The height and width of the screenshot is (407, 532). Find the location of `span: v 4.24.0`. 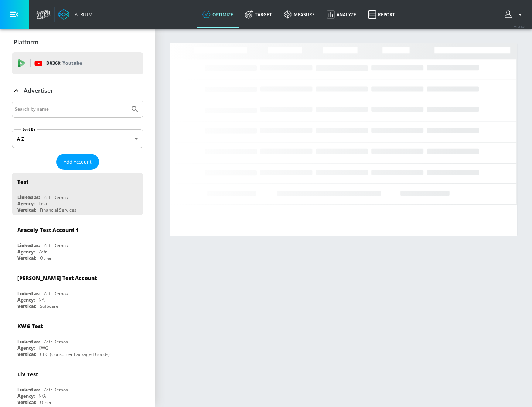

span: v 4.24.0 is located at coordinates (520, 27).